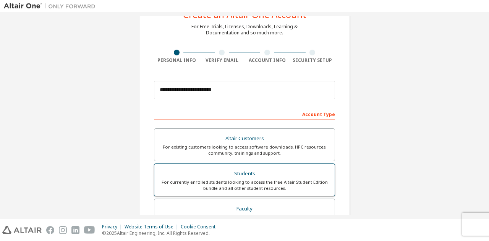  Describe the element at coordinates (75, 230) in the screenshot. I see `img: linkedin.svg` at that location.